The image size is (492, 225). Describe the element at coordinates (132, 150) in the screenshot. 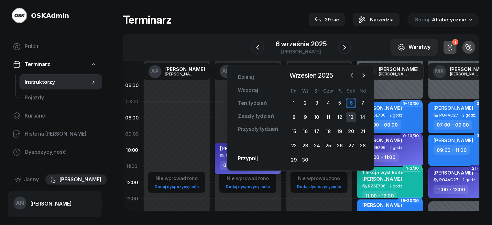

I see `div: 10:00` at that location.